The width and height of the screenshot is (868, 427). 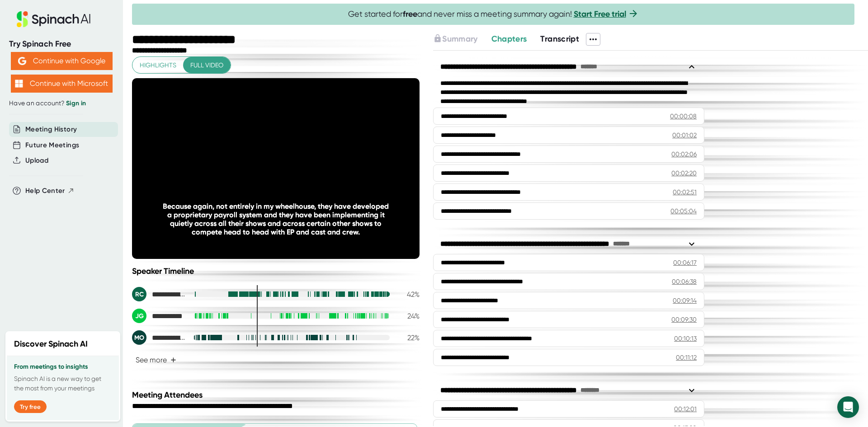 What do you see at coordinates (684, 192) in the screenshot?
I see `div: 00:02:51` at bounding box center [684, 192].